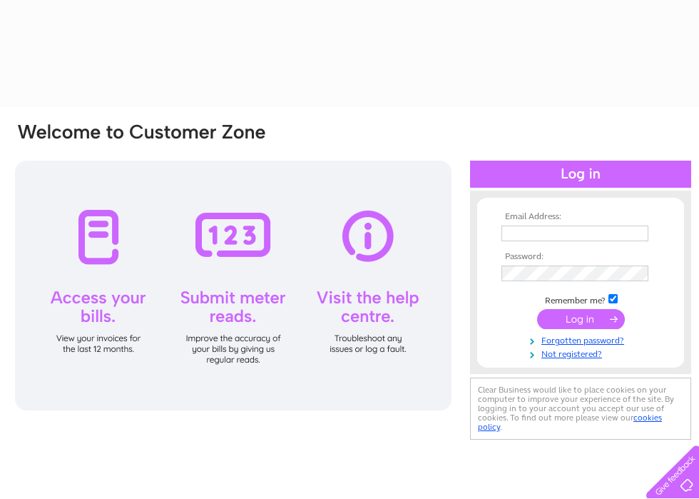 Image resolution: width=699 pixels, height=499 pixels. What do you see at coordinates (582, 339) in the screenshot?
I see `a: Forgotten password?` at bounding box center [582, 339].